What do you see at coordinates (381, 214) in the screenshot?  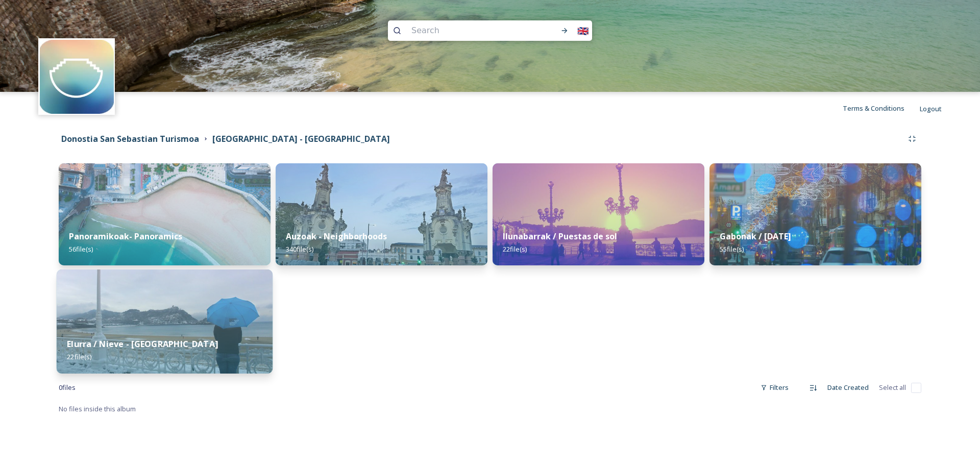 I see `img: puerta-brandemburgo_38280459951_o.jpg` at bounding box center [381, 214].